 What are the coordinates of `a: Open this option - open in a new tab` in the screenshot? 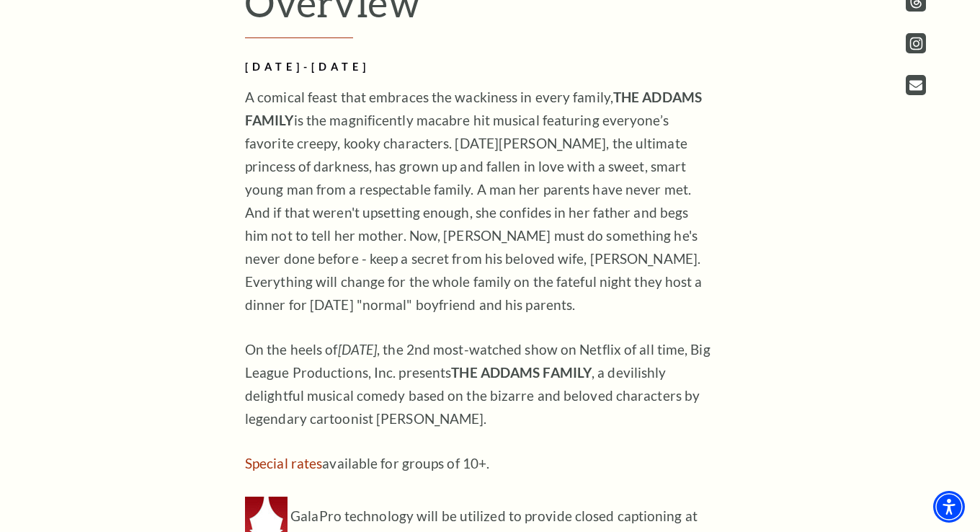 It's located at (916, 85).